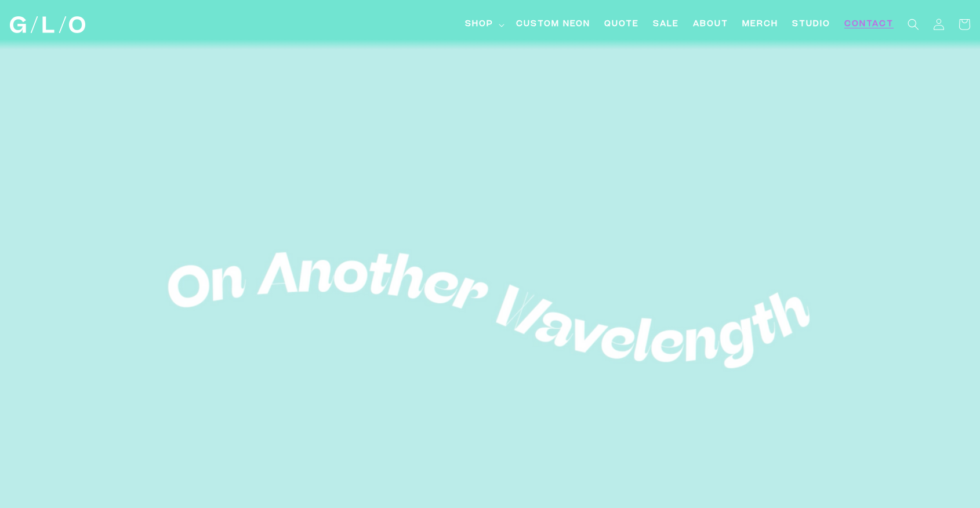 Image resolution: width=980 pixels, height=508 pixels. What do you see at coordinates (665, 24) in the screenshot?
I see `a: SALE` at bounding box center [665, 24].